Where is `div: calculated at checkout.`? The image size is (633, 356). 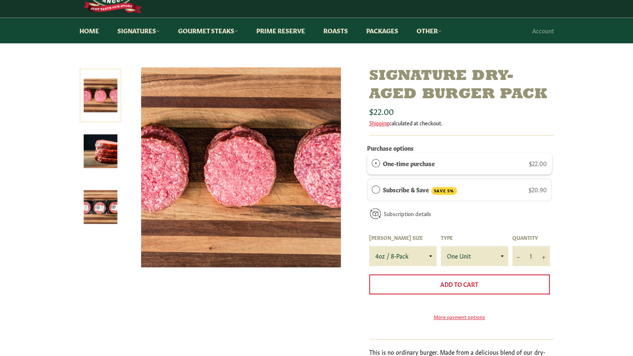 div: calculated at checkout. is located at coordinates (461, 123).